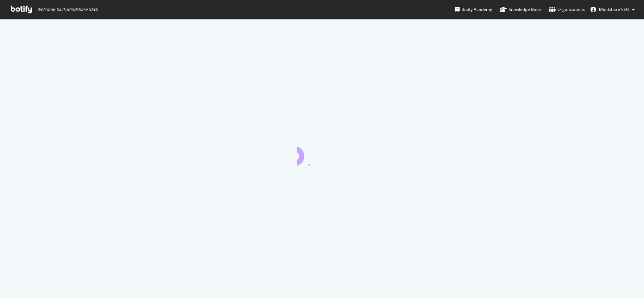 The height and width of the screenshot is (298, 644). What do you see at coordinates (567, 9) in the screenshot?
I see `div: Organizations` at bounding box center [567, 9].